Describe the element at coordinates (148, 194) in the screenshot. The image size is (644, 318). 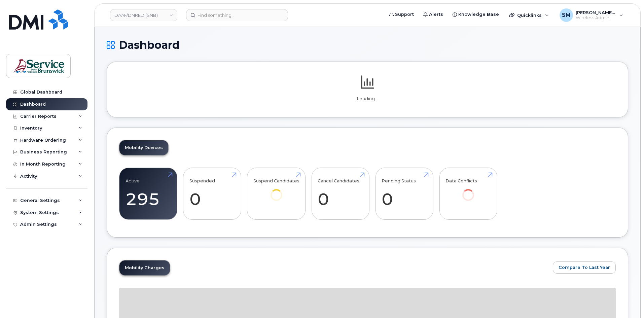
I see `a: Active 295` at that location.